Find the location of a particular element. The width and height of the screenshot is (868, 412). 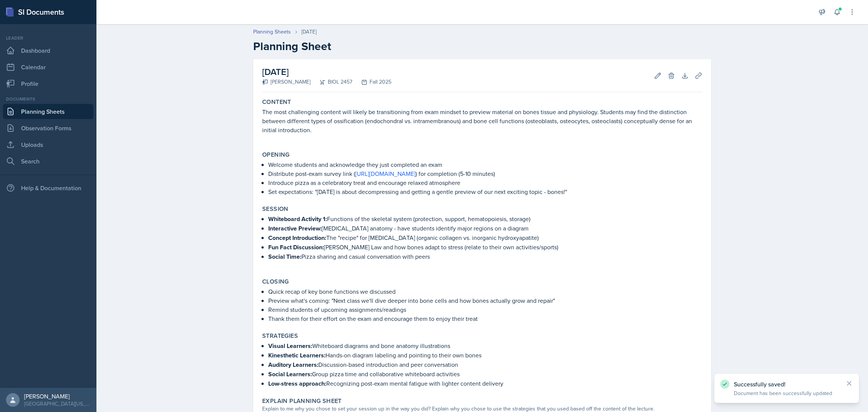

p: Welcome students and acknowledge they just completed an exam is located at coordinates (485, 164).